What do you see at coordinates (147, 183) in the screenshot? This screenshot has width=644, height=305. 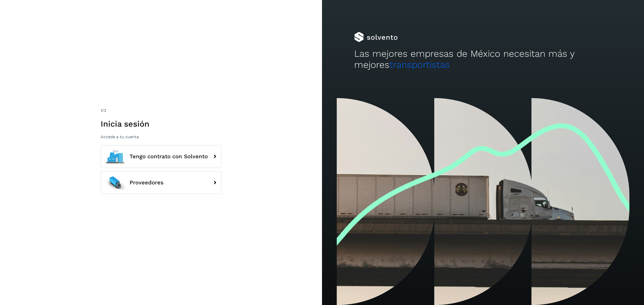 I see `span: Proveedores` at bounding box center [147, 183].